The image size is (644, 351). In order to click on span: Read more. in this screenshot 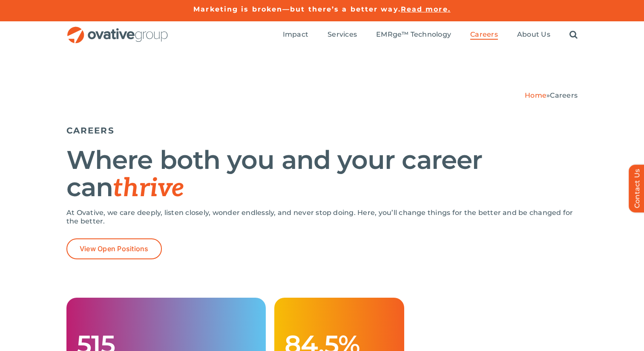, I will do `click(425, 9)`.